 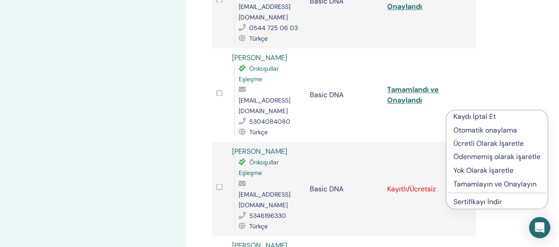 I want to click on p: Yok Olarak İşaretle, so click(x=497, y=171).